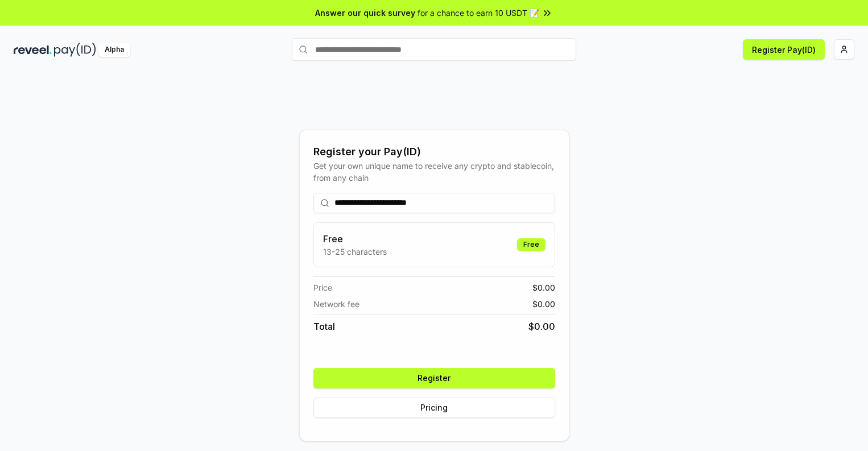 The width and height of the screenshot is (868, 451). Describe the element at coordinates (783, 50) in the screenshot. I see `button: Register Pay(ID)` at that location.